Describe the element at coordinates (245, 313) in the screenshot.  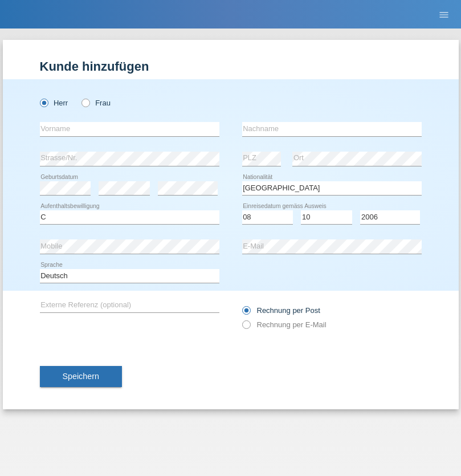
I see `input: Rechnung per Post` at that location.